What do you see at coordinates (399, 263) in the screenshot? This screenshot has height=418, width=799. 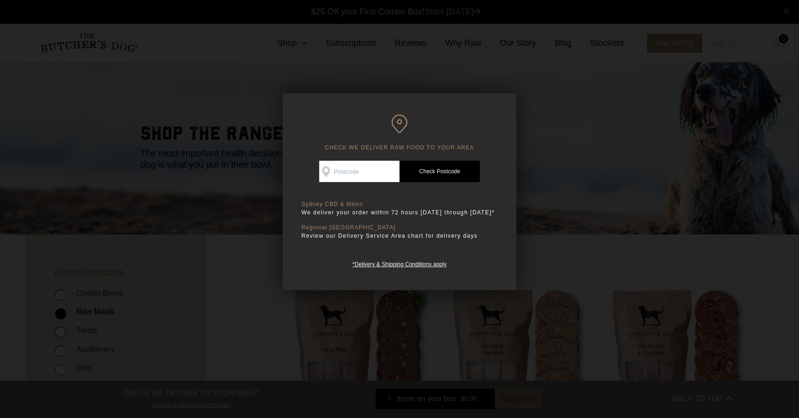 I see `a: *Delivery & Shipping Conditions apply` at bounding box center [399, 263].